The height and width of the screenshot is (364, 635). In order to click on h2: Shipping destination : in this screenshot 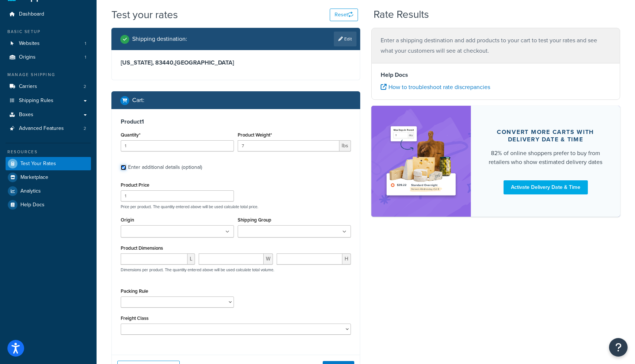, I will do `click(160, 39)`.